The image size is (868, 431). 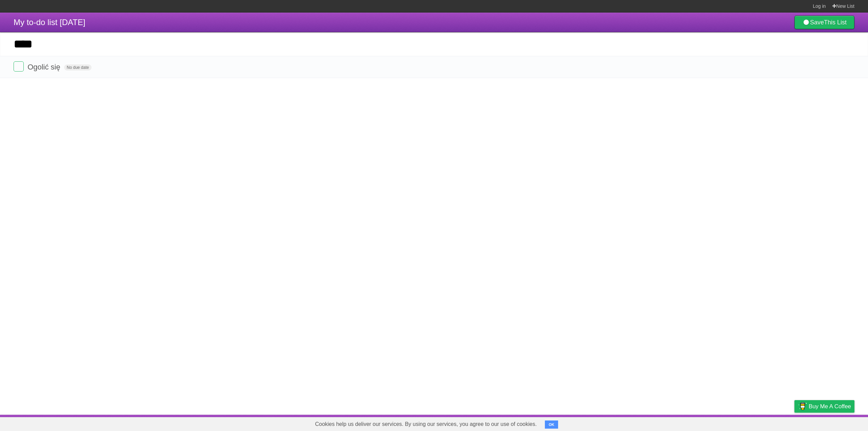 I want to click on b: This List, so click(x=835, y=23).